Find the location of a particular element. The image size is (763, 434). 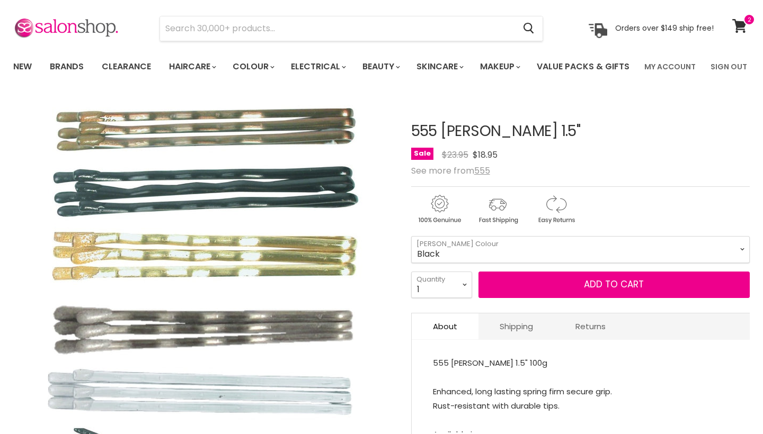

a: Sign Out is located at coordinates (728, 67).